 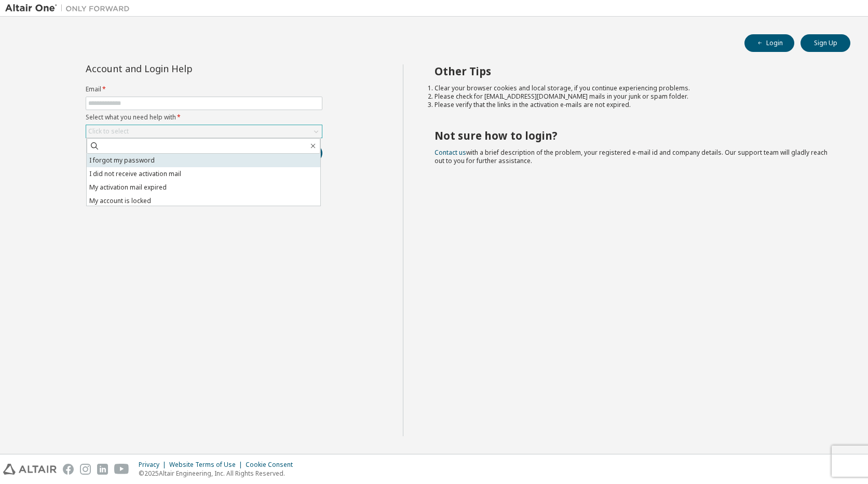 I want to click on li: Please verify that the links in the activation e-mails are not expired., so click(x=633, y=105).